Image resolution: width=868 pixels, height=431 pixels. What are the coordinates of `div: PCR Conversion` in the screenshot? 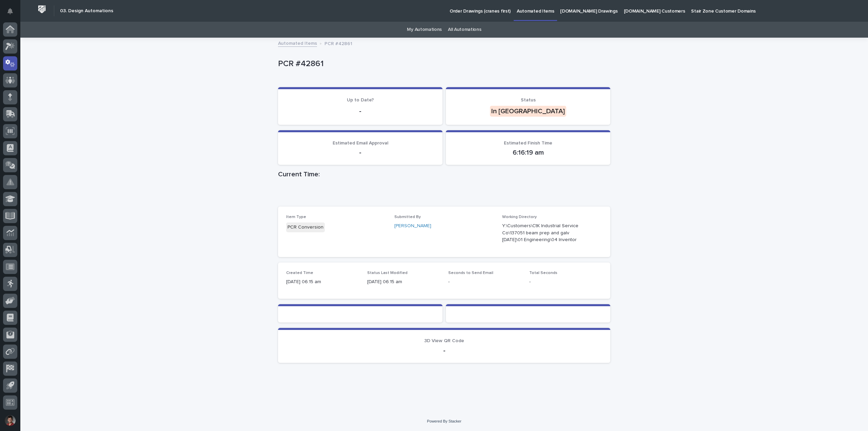 It's located at (306, 227).